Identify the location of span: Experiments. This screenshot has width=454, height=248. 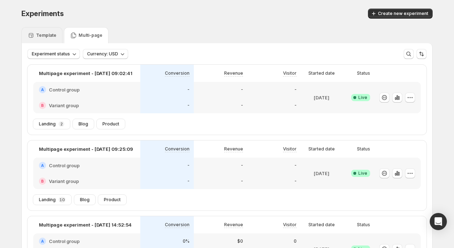
(42, 14).